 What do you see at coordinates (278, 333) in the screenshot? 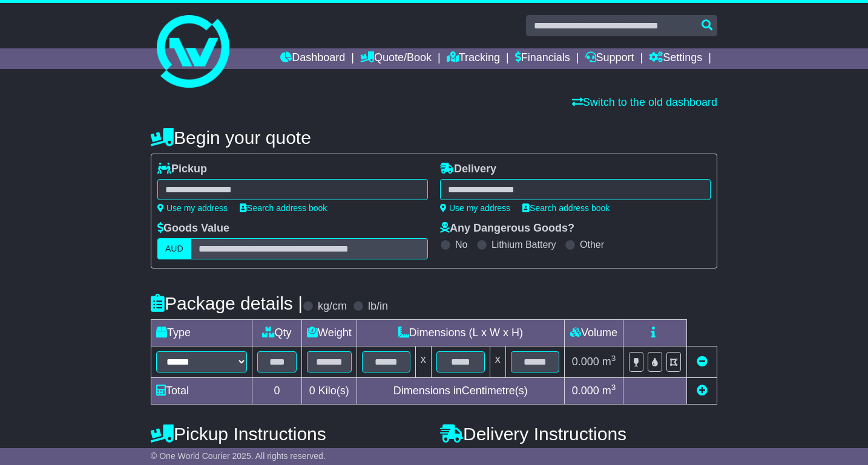
I see `td: Qty` at bounding box center [278, 333].